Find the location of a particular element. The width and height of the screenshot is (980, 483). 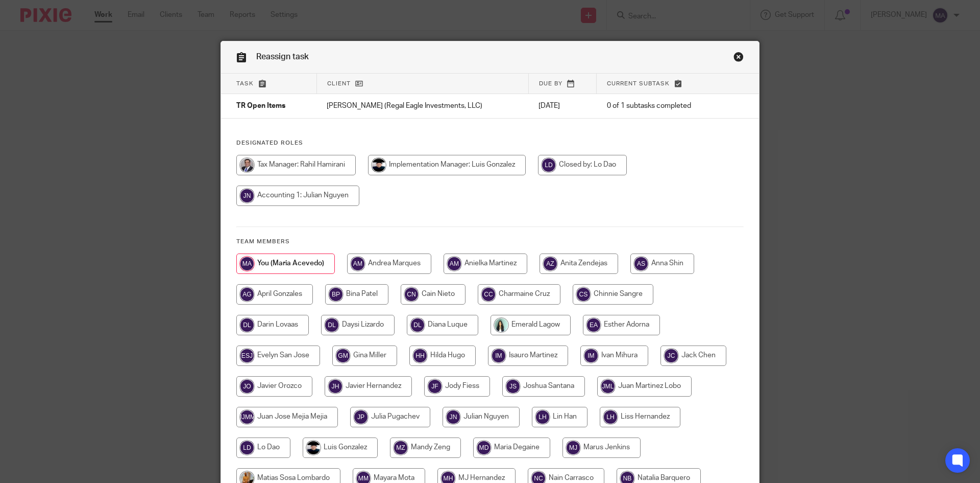

h4: Team members is located at coordinates (490, 242).